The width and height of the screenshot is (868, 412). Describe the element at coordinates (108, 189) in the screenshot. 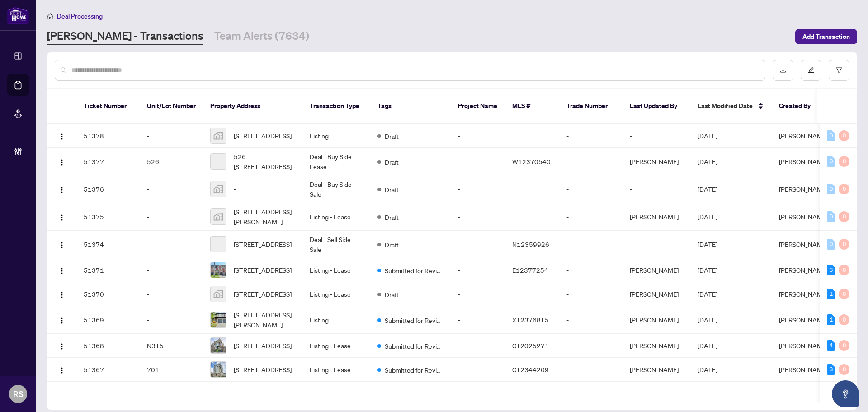

I see `td: 51376` at that location.